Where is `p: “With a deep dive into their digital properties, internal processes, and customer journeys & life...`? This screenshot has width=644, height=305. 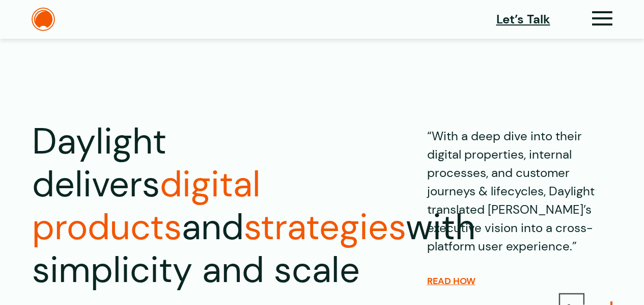
p: “With a deep dive into their digital properties, internal processes, and customer journeys & life... is located at coordinates (520, 188).